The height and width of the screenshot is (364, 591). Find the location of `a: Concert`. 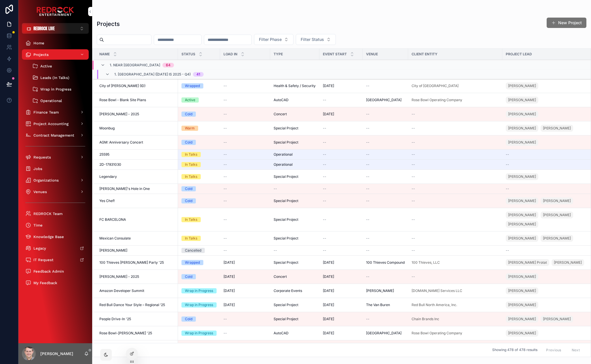

a: Concert is located at coordinates (295, 115).